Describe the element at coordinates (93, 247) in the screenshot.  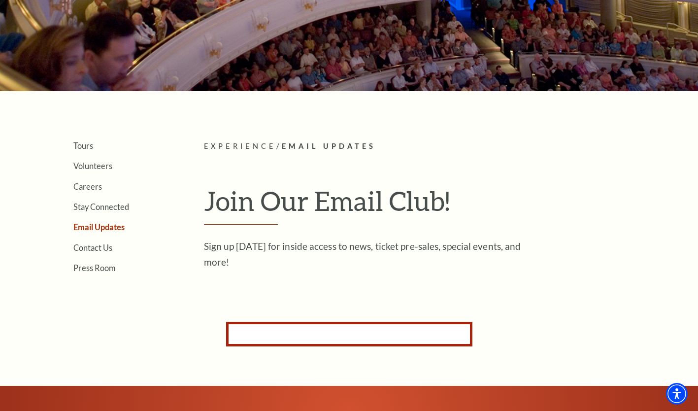
I see `a: Contact Us` at that location.